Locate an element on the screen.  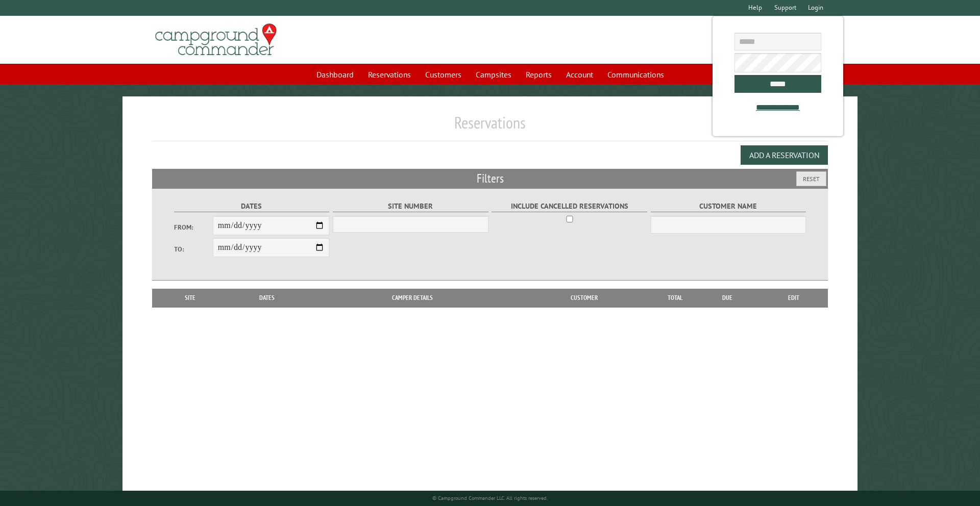
th: Site is located at coordinates (190, 298).